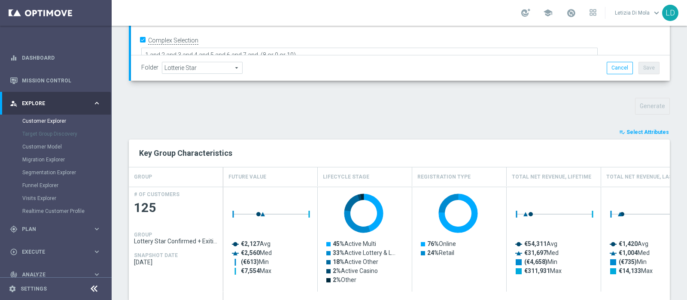  What do you see at coordinates (627, 262) in the screenshot?
I see `tspan: (€735)` at bounding box center [627, 262].